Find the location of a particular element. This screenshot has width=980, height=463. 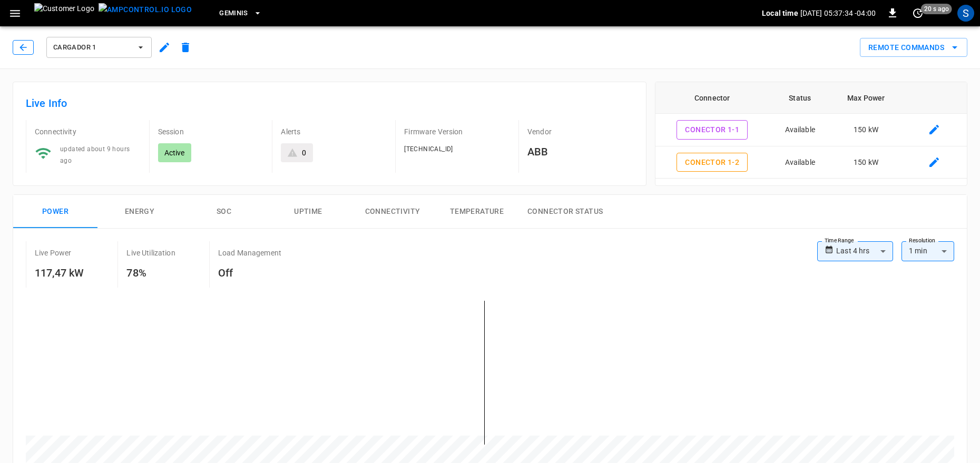

th: Connector is located at coordinates (712, 98).